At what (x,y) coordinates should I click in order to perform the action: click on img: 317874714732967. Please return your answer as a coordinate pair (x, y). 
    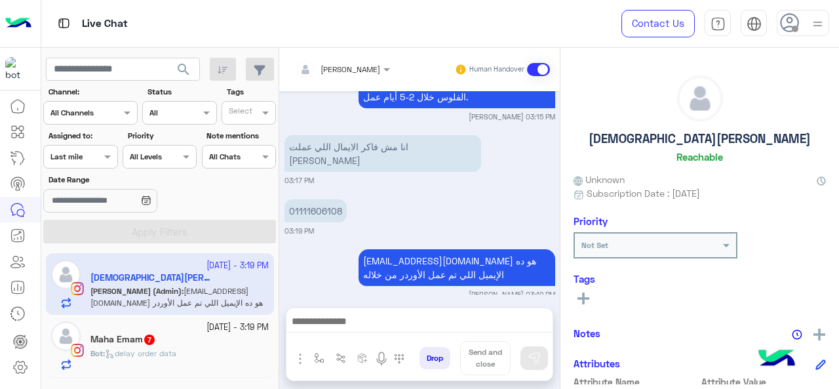
    Looking at the image, I should click on (17, 69).